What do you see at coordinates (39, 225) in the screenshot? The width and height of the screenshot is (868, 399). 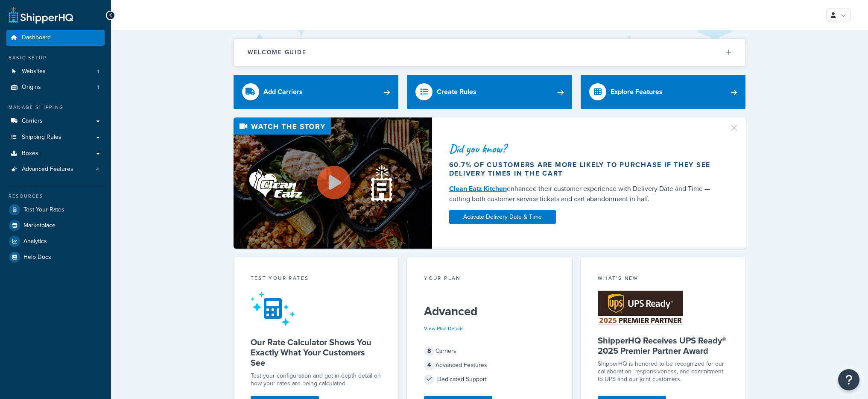 I see `span: Marketplace` at bounding box center [39, 225].